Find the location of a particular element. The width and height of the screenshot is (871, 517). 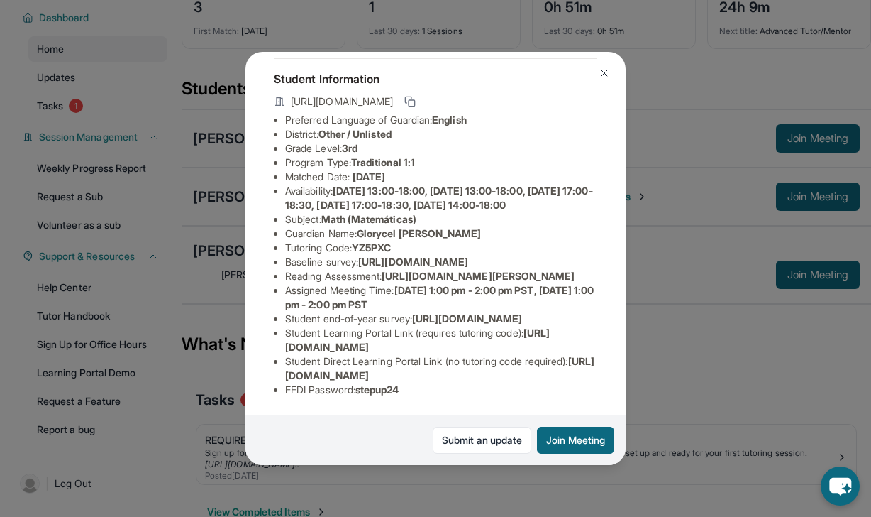

a: Submit an update is located at coordinates (482, 440).